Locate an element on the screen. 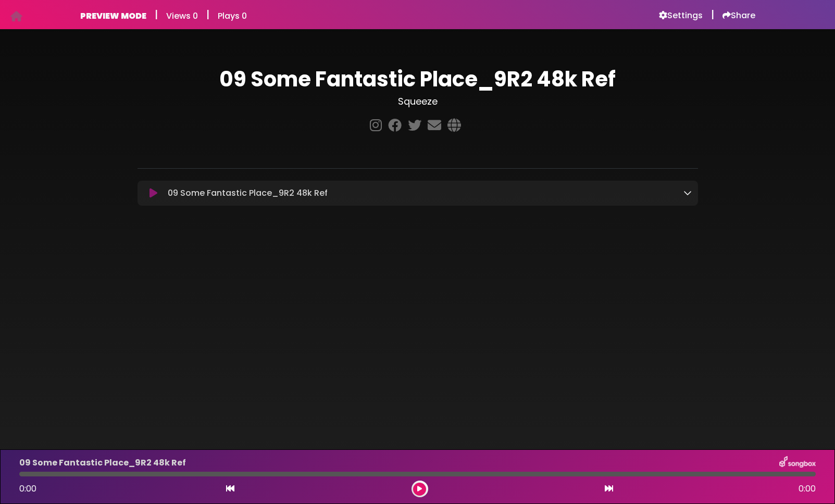 Image resolution: width=835 pixels, height=504 pixels. h6: PREVIEW MODE is located at coordinates (113, 15).